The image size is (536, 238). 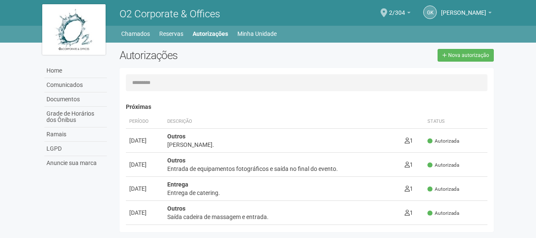 I want to click on a: 2/304, so click(x=399, y=14).